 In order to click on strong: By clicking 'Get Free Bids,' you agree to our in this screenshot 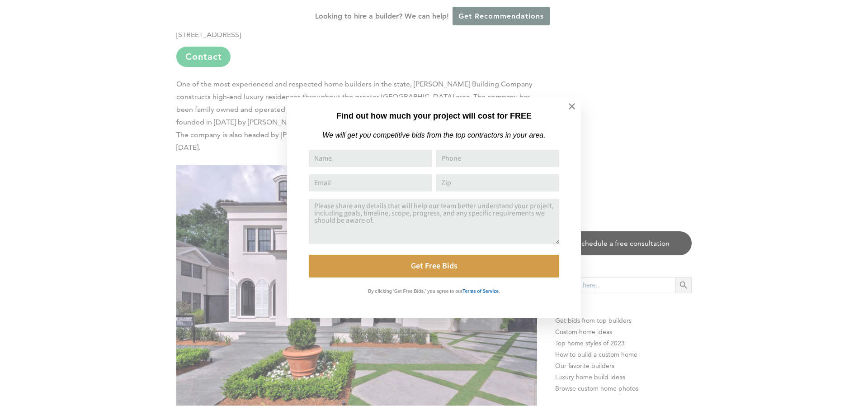, I will do `click(415, 291)`.